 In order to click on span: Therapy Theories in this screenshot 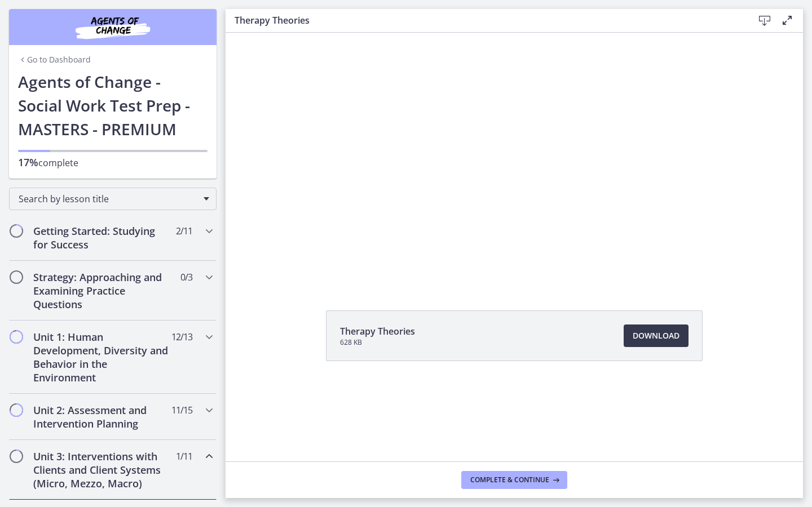, I will do `click(377, 331)`.